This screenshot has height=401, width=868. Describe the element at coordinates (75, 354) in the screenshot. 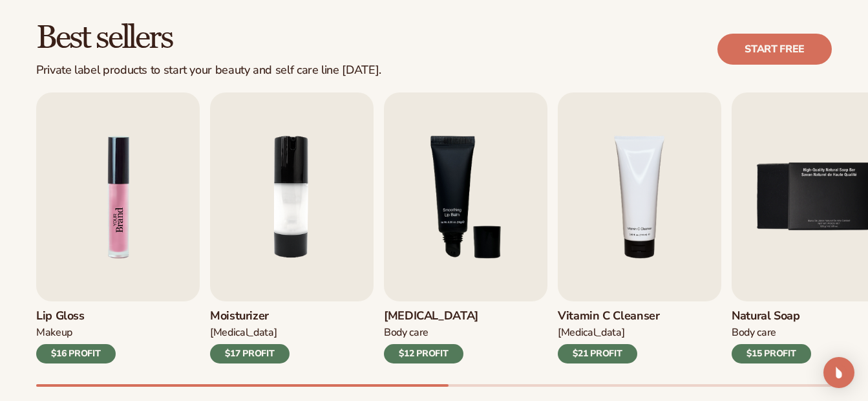

I see `div: $16 PROFIT` at that location.